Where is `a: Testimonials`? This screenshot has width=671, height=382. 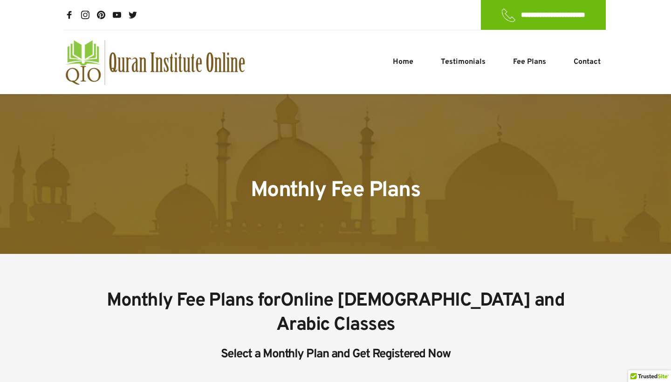 a: Testimonials is located at coordinates (463, 62).